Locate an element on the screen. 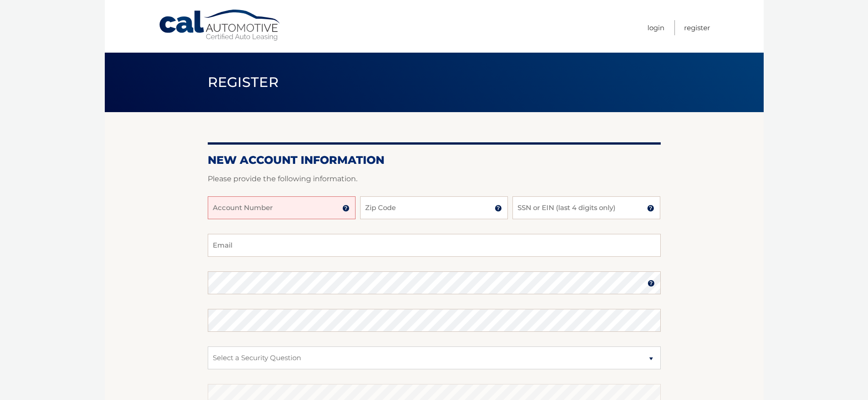  a: Login is located at coordinates (655, 28).